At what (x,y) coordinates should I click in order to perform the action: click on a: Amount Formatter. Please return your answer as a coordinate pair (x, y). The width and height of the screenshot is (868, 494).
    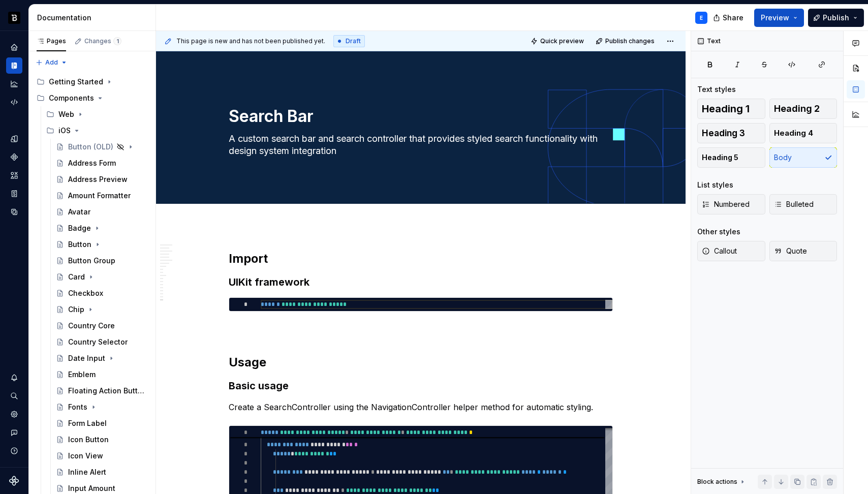
    Looking at the image, I should click on (102, 195).